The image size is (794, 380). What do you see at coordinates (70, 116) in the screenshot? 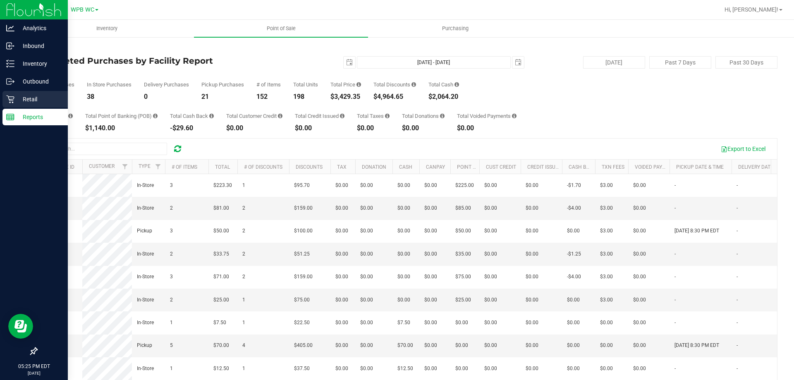
I see `i: Sum of the successful, non-voided CanPay payment transactions for all purchases in the date range.` at bounding box center [70, 116].